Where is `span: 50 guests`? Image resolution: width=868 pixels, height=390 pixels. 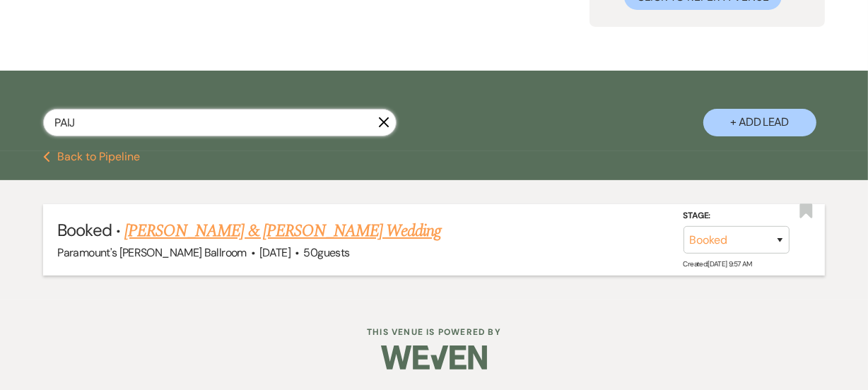
span: 50 guests is located at coordinates (326, 252).